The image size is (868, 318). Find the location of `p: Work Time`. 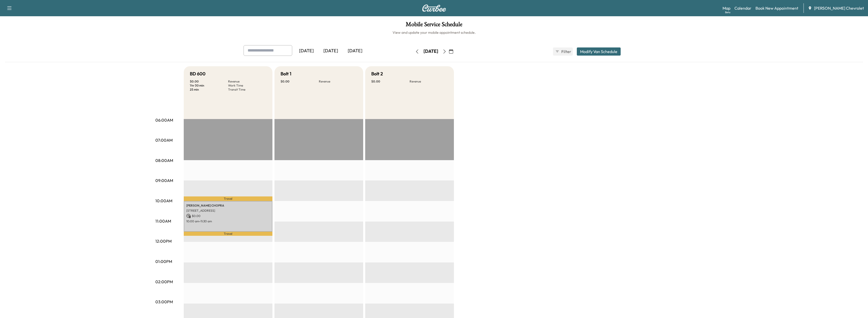

p: Work Time is located at coordinates (247, 85).